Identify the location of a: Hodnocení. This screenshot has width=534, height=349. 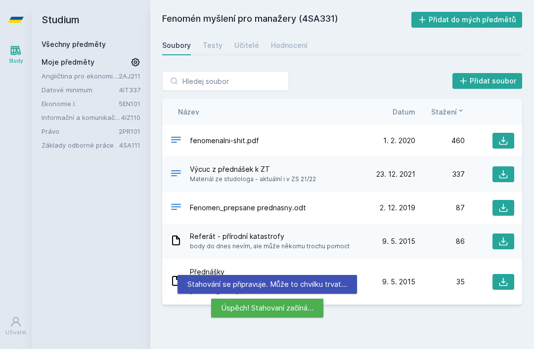
(289, 45).